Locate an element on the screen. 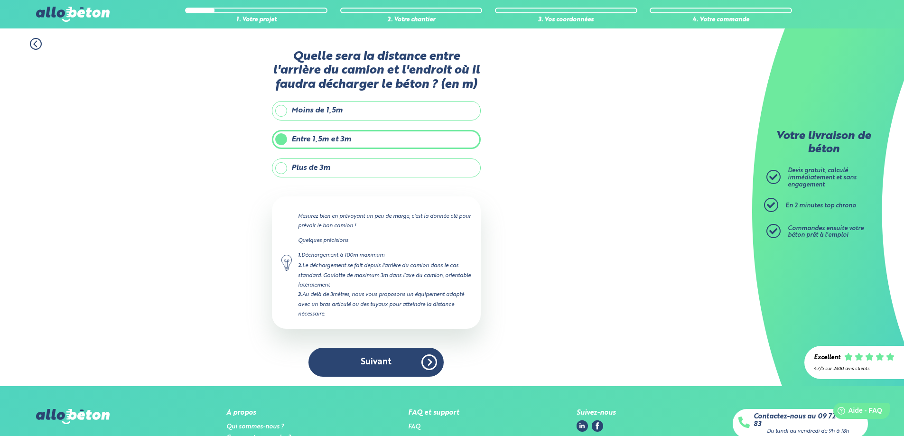  strong: 3. is located at coordinates (300, 295).